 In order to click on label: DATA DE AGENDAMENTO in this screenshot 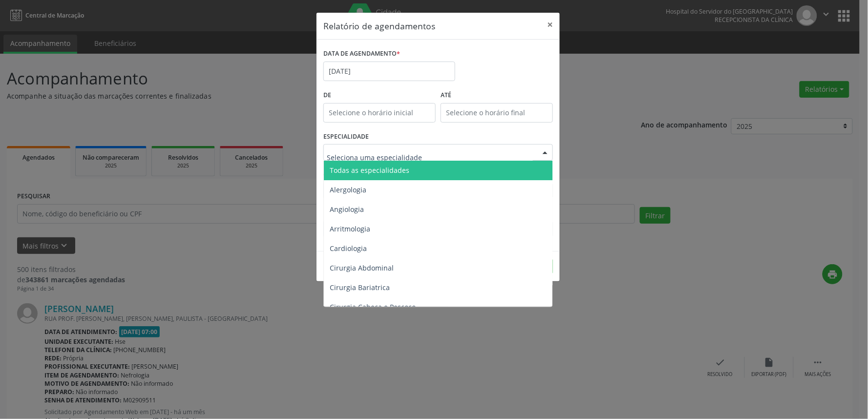, I will do `click(362, 53)`.